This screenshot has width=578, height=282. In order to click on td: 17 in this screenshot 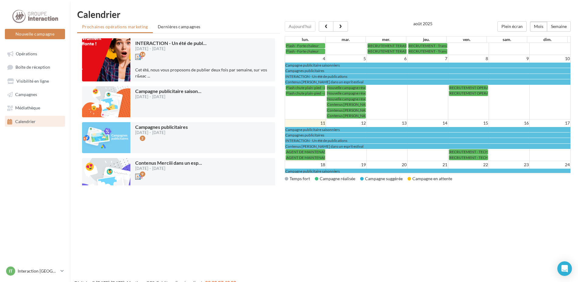, I will do `click(551, 123)`.